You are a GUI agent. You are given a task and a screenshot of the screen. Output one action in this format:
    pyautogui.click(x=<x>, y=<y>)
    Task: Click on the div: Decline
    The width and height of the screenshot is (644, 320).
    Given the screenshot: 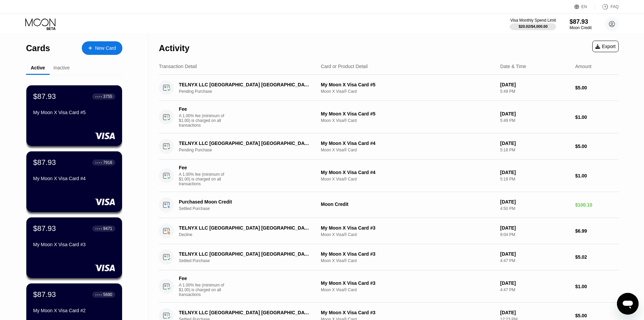 What is the action you would take?
    pyautogui.click(x=249, y=234)
    